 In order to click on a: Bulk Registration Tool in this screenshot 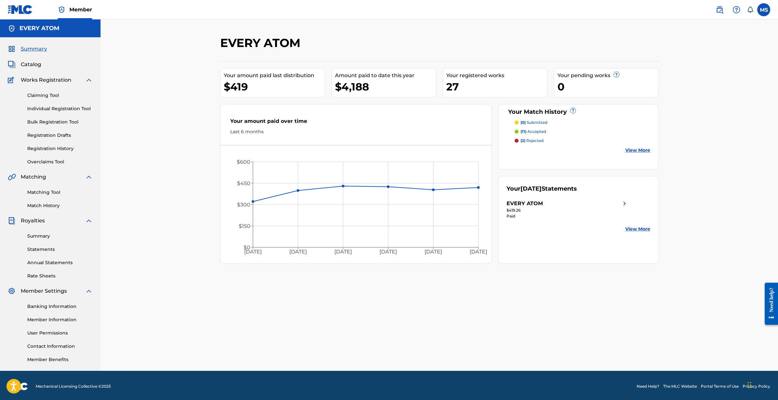, I will do `click(60, 122)`.